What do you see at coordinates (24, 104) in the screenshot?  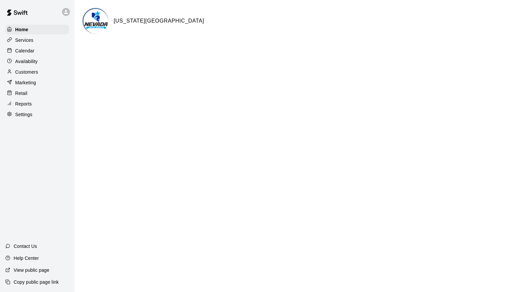 I see `p: Reports` at bounding box center [24, 104].